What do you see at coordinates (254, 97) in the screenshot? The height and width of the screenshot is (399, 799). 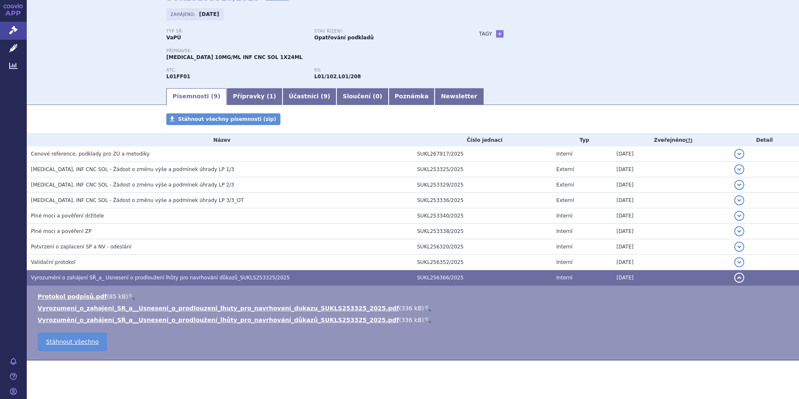 I see `a: Přípravky (1)` at bounding box center [254, 97].